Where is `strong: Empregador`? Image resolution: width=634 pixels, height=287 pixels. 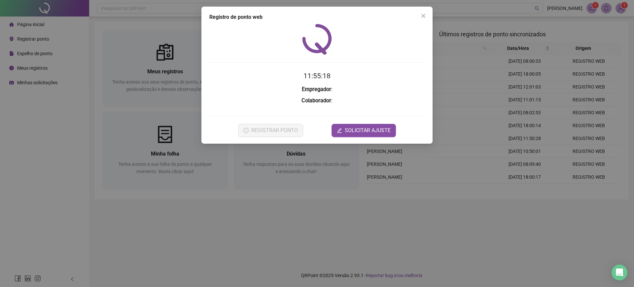 strong: Empregador is located at coordinates (316, 89).